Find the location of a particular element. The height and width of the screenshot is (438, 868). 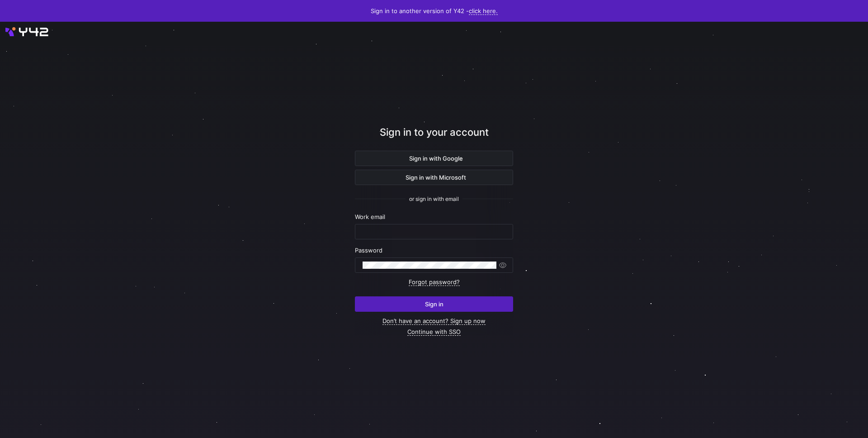

span: Sign in with Google is located at coordinates (434, 159).